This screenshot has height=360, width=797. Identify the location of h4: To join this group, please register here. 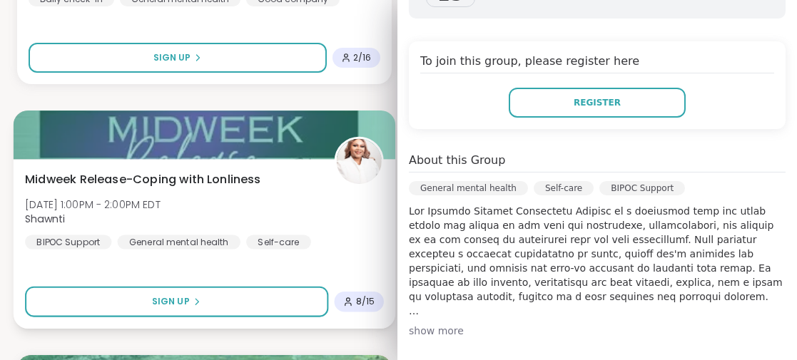
(597, 63).